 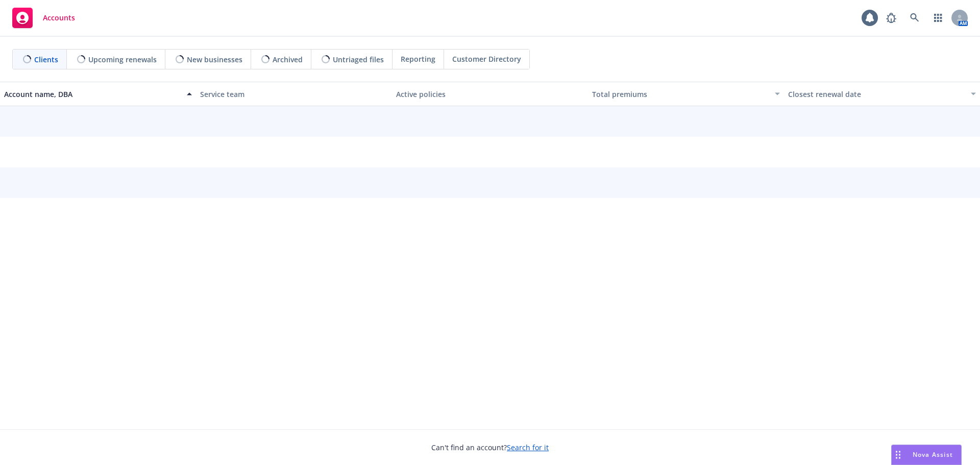 I want to click on div: Total premiums, so click(x=680, y=94).